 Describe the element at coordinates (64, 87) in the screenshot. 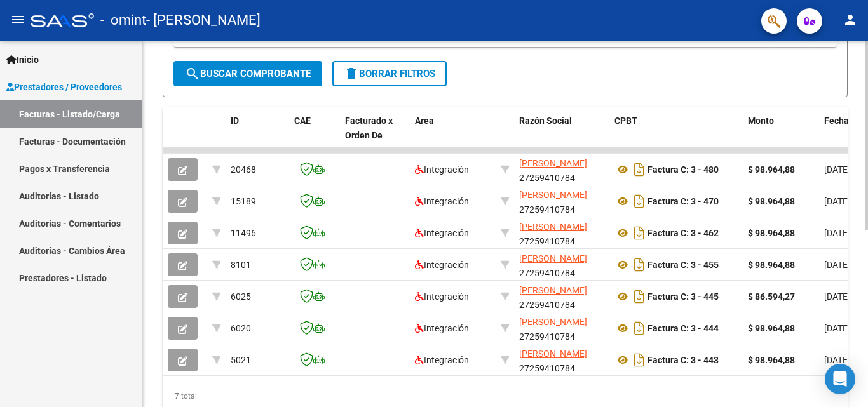

I see `span: Prestadores / Proveedores` at that location.